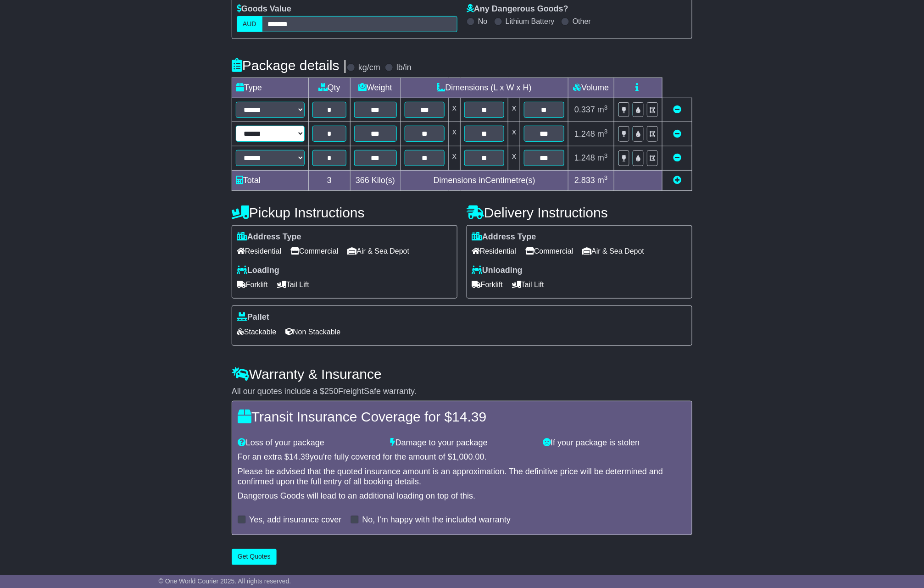  Describe the element at coordinates (313, 332) in the screenshot. I see `span: Non Stackable` at that location.